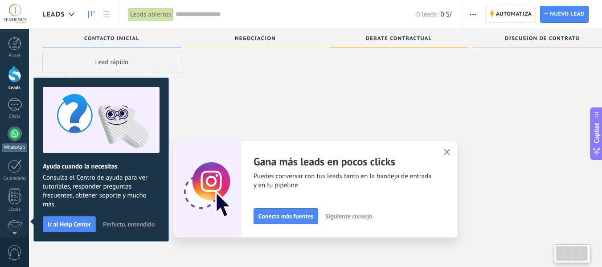 The height and width of the screenshot is (267, 602). I want to click on span: 0 S/, so click(445, 14).